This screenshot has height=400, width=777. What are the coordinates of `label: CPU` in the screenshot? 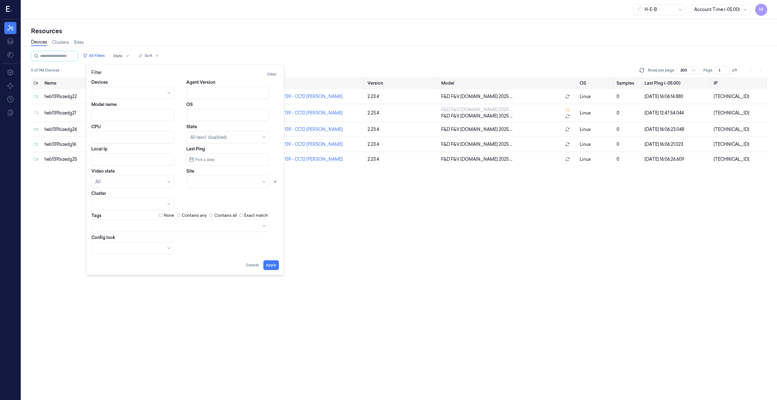 It's located at (96, 127).